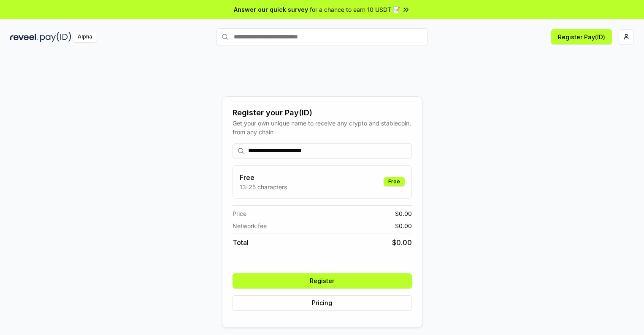  I want to click on div: Free, so click(394, 181).